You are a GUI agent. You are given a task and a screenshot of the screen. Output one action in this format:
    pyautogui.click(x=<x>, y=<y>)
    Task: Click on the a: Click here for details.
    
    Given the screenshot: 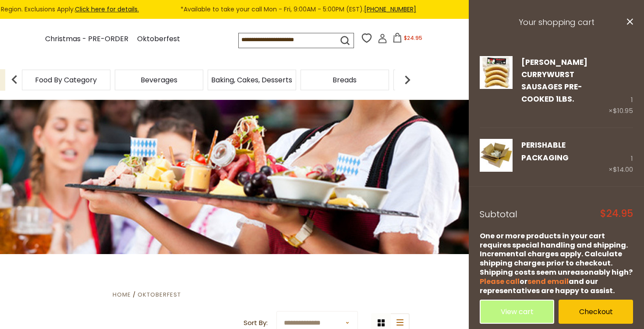 What is the action you would take?
    pyautogui.click(x=107, y=9)
    